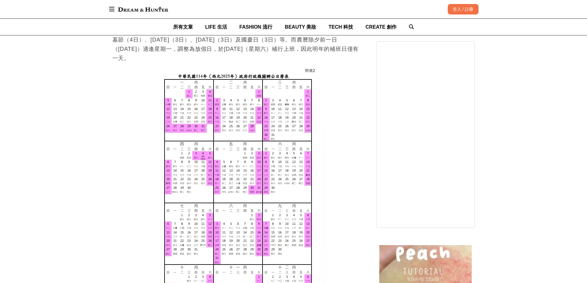 The height and width of the screenshot is (283, 587). I want to click on a: CREATE 創作, so click(381, 27).